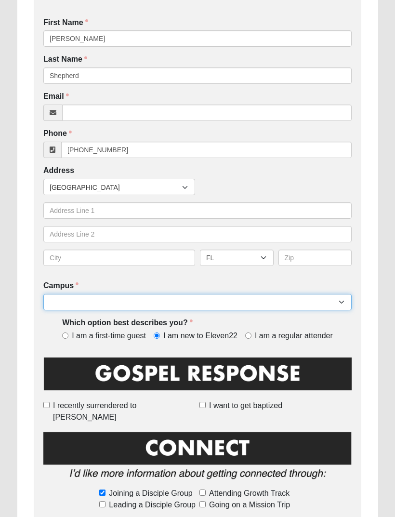 This screenshot has height=517, width=395. What do you see at coordinates (102, 492) in the screenshot?
I see `input: Joining a Disciple Group` at bounding box center [102, 492].